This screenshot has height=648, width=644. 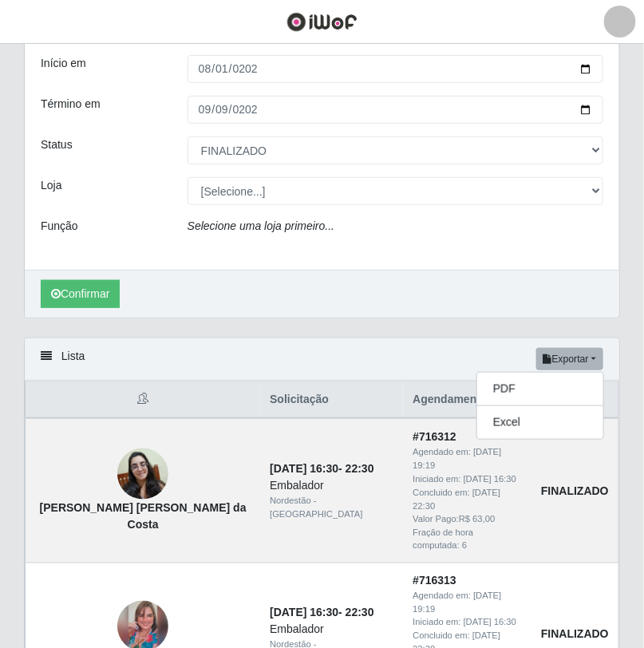 I want to click on th: Agendamento, so click(x=466, y=400).